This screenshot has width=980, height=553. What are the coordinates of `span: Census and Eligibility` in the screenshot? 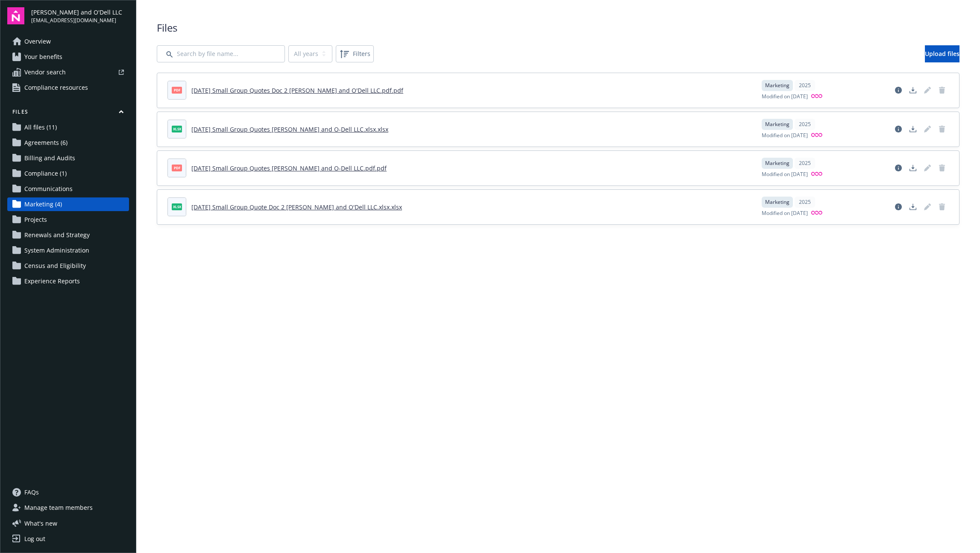 It's located at (55, 266).